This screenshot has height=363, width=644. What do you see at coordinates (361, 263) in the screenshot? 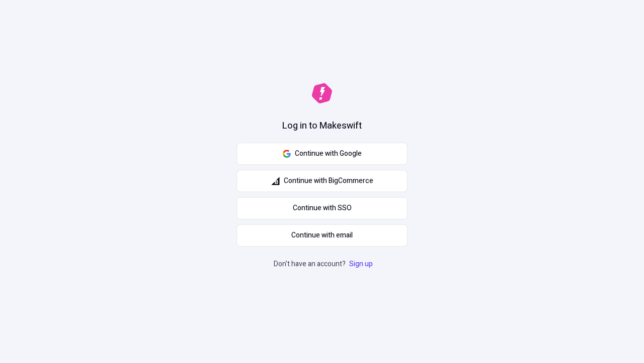
I see `a: Sign up` at bounding box center [361, 263].